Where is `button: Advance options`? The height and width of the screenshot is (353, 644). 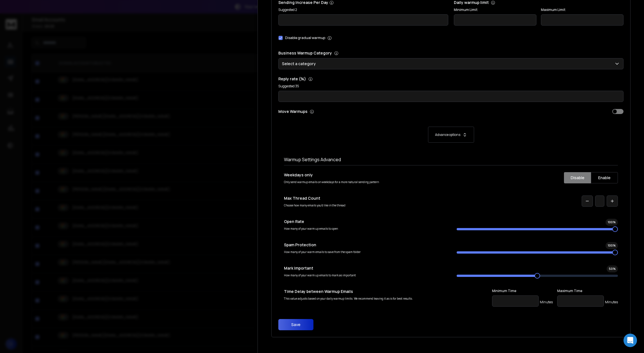
button: Advance options is located at coordinates (451, 134).